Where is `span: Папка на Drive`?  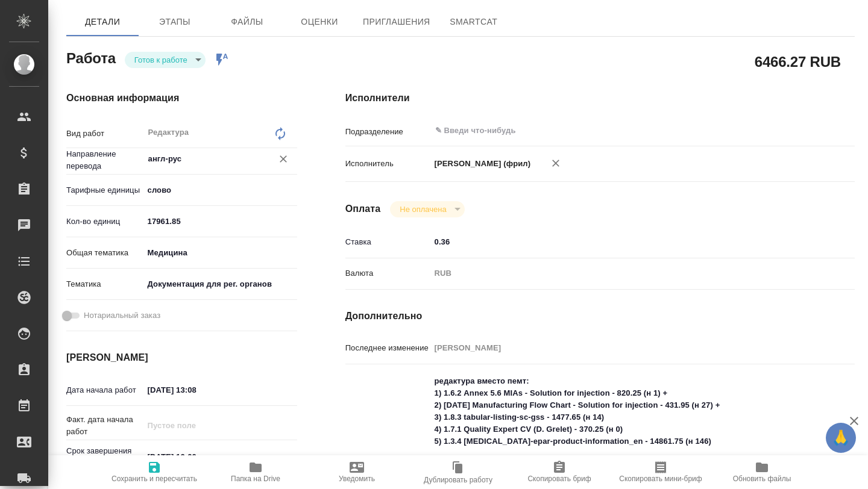 span: Папка на Drive is located at coordinates (256, 479).